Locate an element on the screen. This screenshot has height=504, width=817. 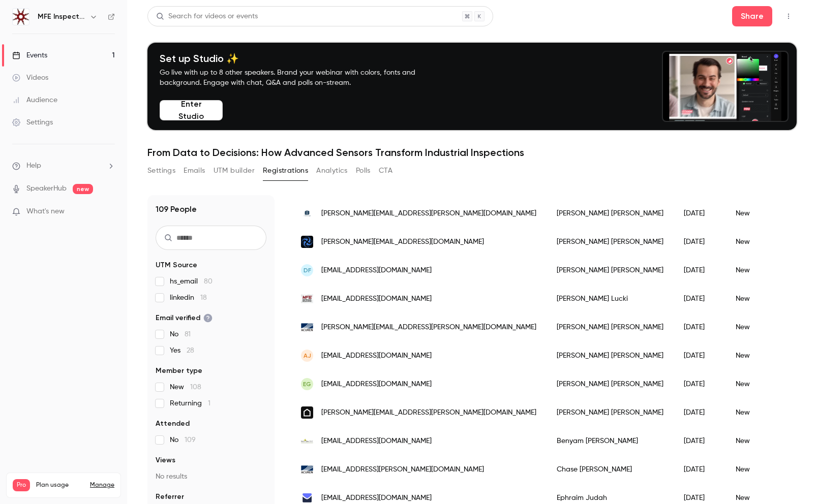
li: help-dropdown-opener is located at coordinates (63, 165).